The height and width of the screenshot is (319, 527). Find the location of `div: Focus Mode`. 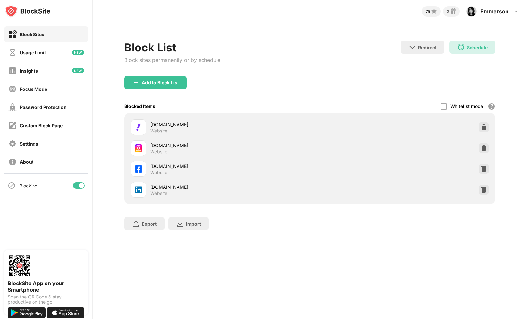

div: Focus Mode is located at coordinates (34, 89).